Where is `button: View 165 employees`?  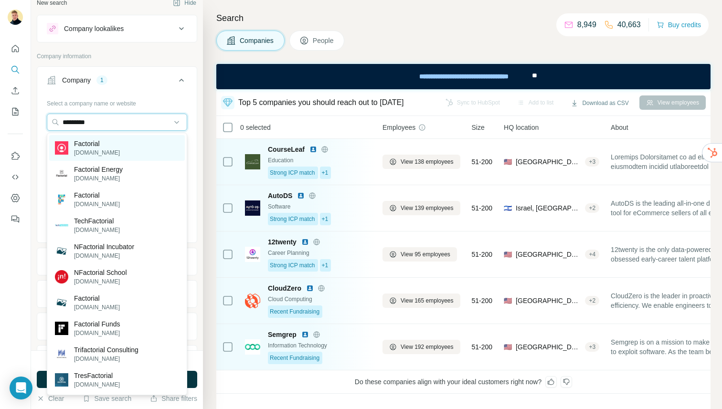
button: View 165 employees is located at coordinates (421, 301).